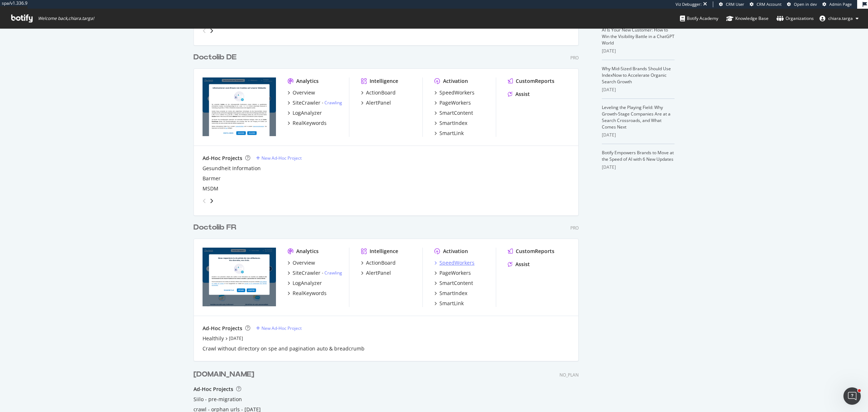 The height and width of the screenshot is (412, 868). Describe the element at coordinates (802, 5) in the screenshot. I see `a: Open in dev` at that location.